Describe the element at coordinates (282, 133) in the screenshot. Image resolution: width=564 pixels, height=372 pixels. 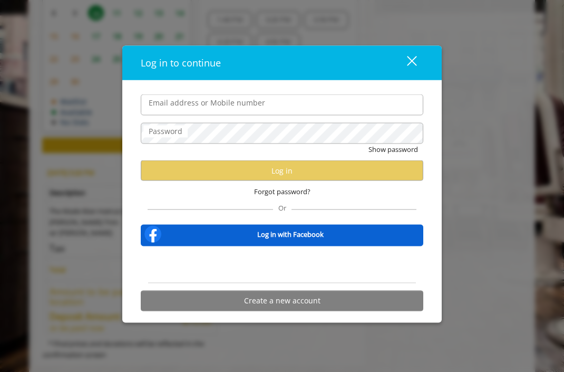
I see `input: Password` at that location.